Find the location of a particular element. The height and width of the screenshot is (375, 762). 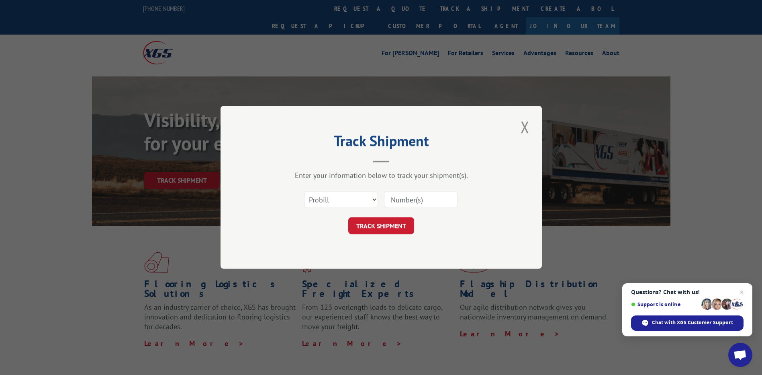

span: Questions? Chat with us! is located at coordinates (688, 292).